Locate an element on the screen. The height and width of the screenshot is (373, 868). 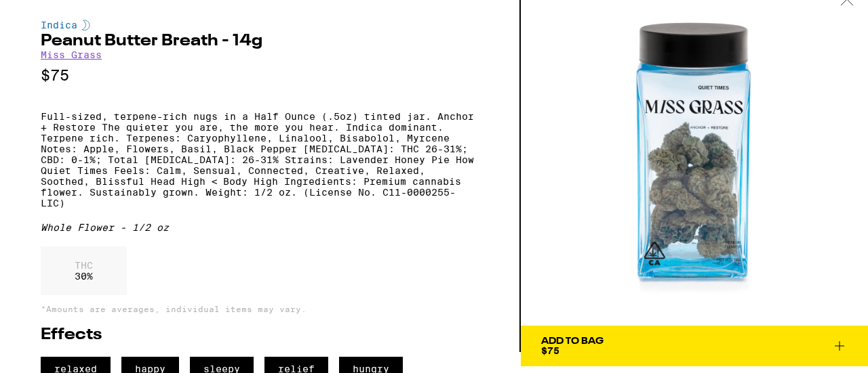
p: Full-sized, terpene-rich nugs in a Half Ounce (.5oz) tinted jar. Anchor + Restore The quieter you... is located at coordinates (259, 160).